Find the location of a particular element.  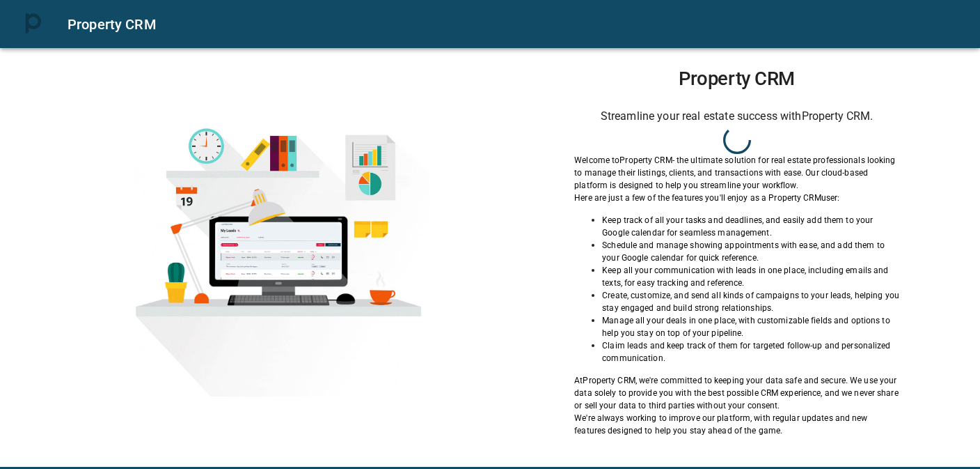

p: We're always working to improve our platform, with regular updates and new features designed to h... is located at coordinates (737, 424).